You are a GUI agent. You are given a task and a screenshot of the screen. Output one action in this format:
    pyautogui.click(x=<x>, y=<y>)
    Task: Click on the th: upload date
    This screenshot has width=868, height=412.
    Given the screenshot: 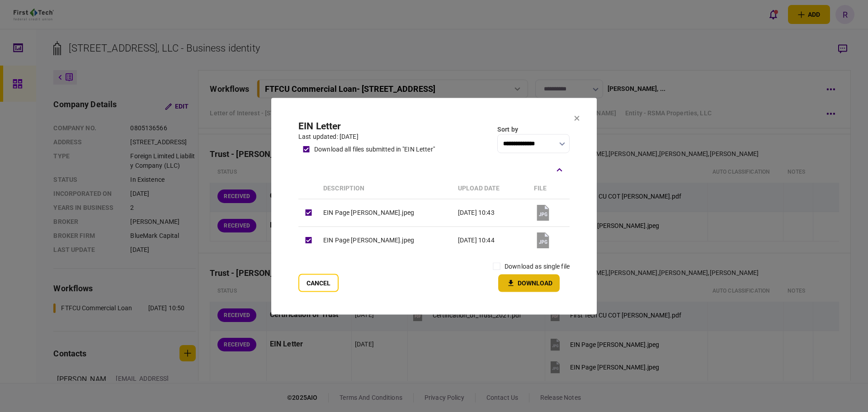 What is the action you would take?
    pyautogui.click(x=492, y=188)
    